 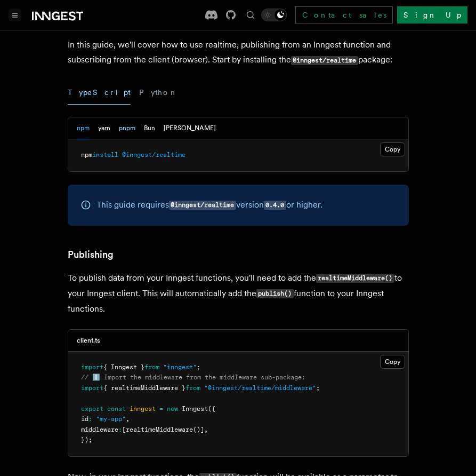 What do you see at coordinates (85, 419) in the screenshot?
I see `span: id` at bounding box center [85, 419].